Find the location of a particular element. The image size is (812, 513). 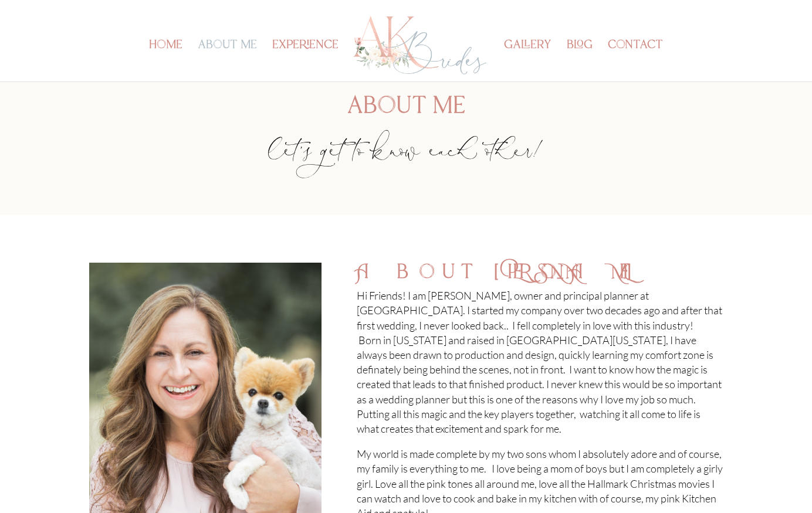

a: gallery is located at coordinates (527, 61).